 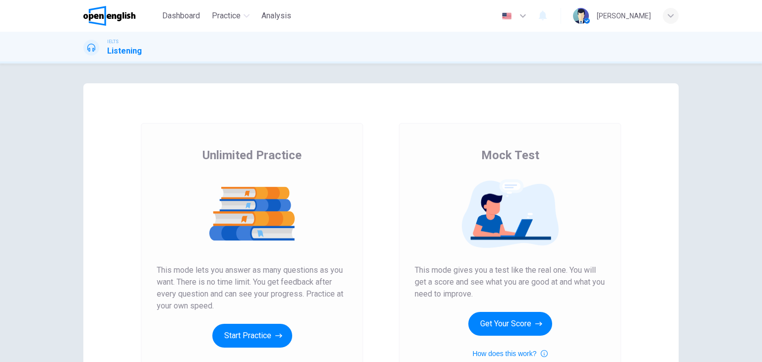 I want to click on h1: Listening, so click(x=125, y=51).